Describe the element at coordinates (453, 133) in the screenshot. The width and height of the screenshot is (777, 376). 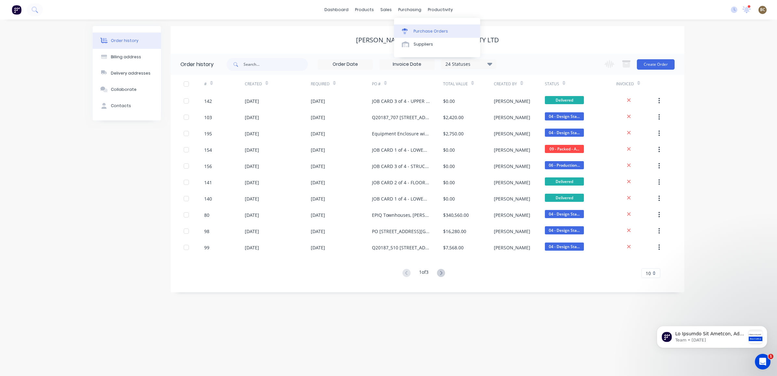
I see `div: $2,750.00` at that location.